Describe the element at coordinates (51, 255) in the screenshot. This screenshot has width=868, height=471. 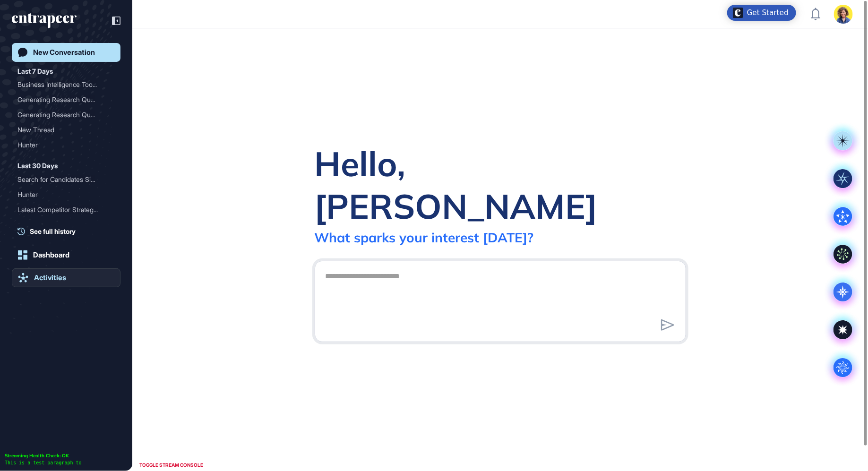
I see `div: Dashboard` at that location.